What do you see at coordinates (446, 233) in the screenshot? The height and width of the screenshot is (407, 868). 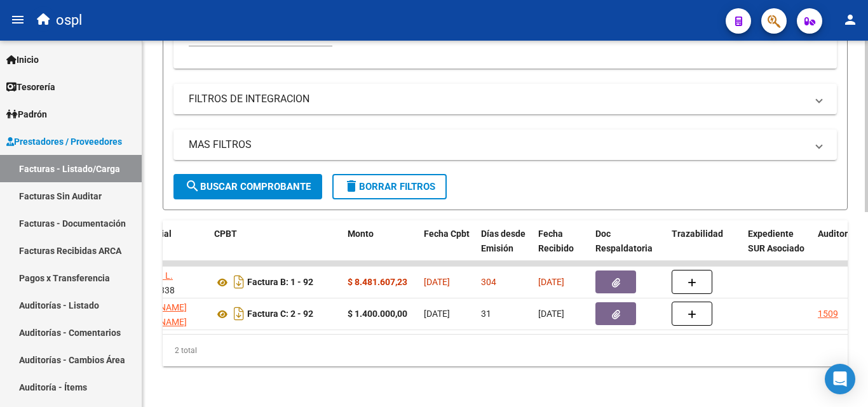 I see `span: Fecha Cpbt` at bounding box center [446, 233].